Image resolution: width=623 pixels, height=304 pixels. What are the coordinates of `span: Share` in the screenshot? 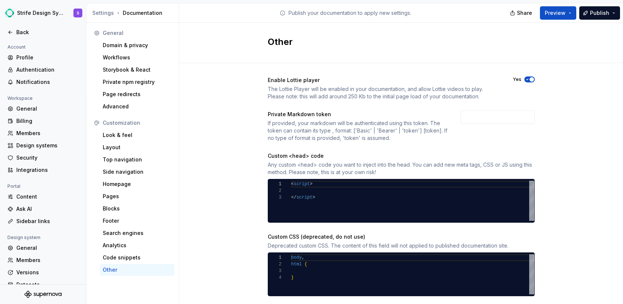 It's located at (524, 13).